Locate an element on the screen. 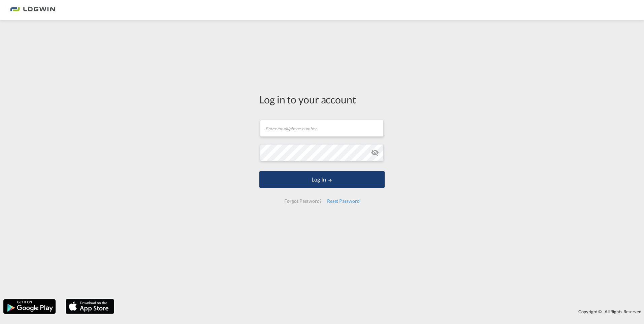 The height and width of the screenshot is (324, 644). button: LOGIN is located at coordinates (322, 179).